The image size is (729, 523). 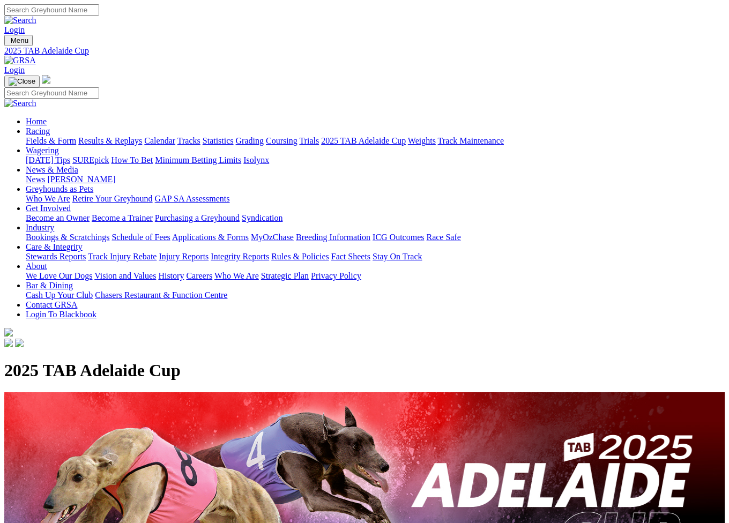 What do you see at coordinates (161, 295) in the screenshot?
I see `a: Chasers Restaurant & Function Centre` at bounding box center [161, 295].